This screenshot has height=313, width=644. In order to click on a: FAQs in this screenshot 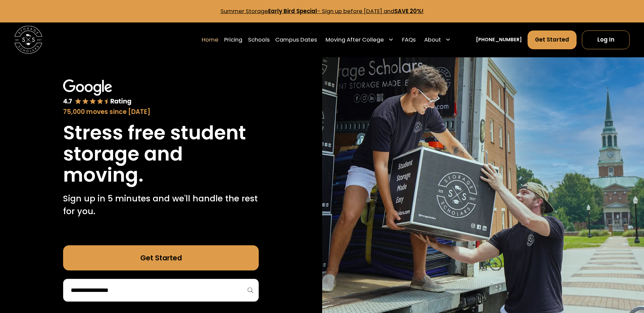, I will do `click(409, 40)`.